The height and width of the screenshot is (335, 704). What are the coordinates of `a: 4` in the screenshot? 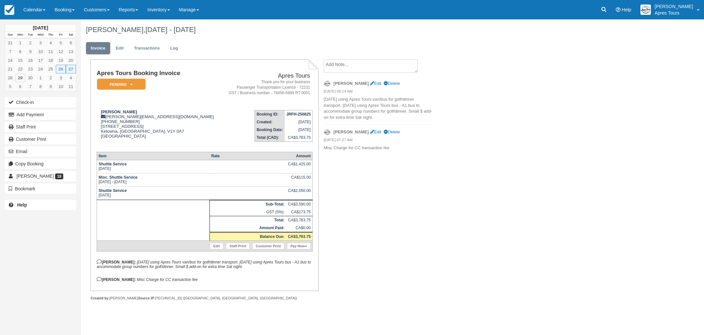 It's located at (51, 43).